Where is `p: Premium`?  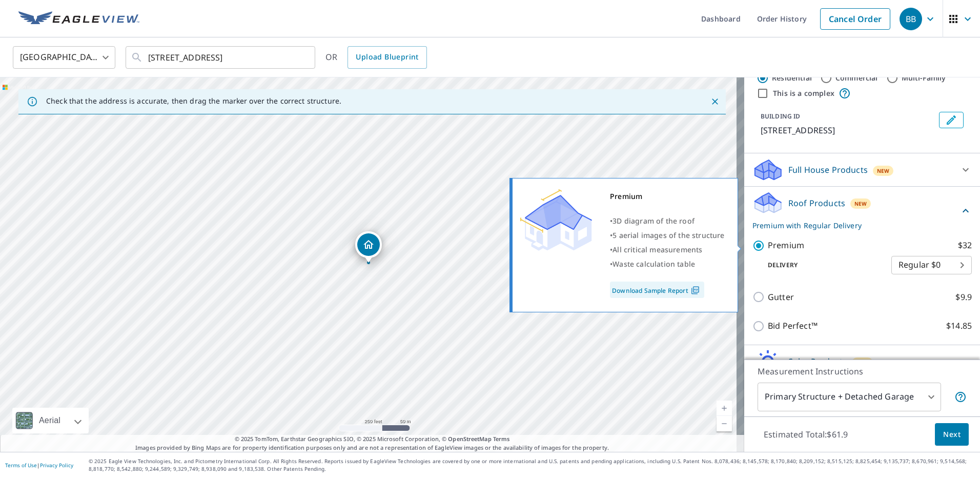 p: Premium is located at coordinates (785, 245).